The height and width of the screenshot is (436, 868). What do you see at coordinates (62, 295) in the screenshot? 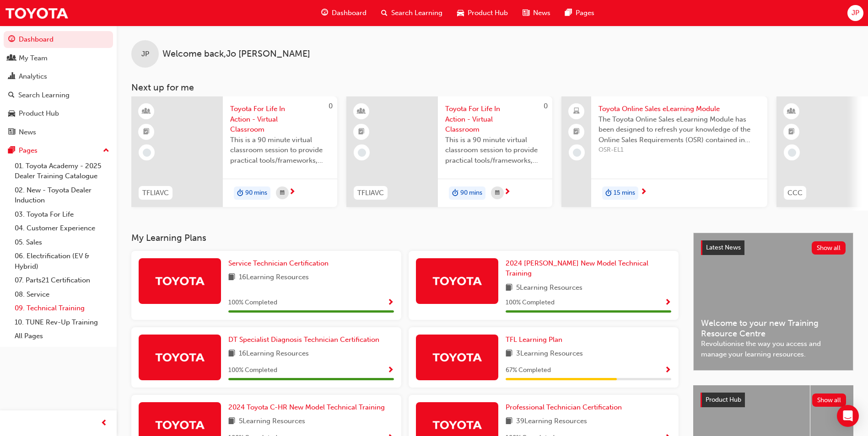
I see `a: 08. Service` at bounding box center [62, 295].